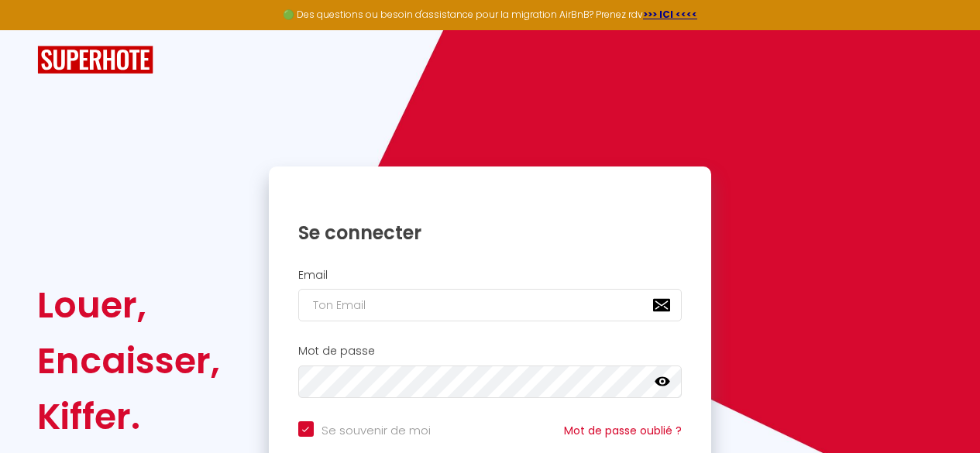 The width and height of the screenshot is (980, 453). What do you see at coordinates (490, 275) in the screenshot?
I see `h2: Email` at bounding box center [490, 275].